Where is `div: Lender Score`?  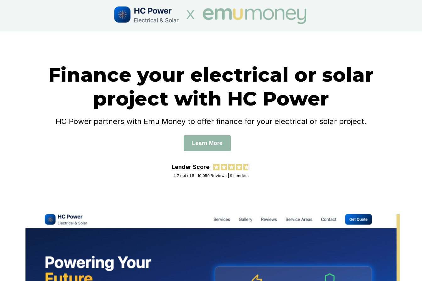 div: Lender Score is located at coordinates (190, 167).